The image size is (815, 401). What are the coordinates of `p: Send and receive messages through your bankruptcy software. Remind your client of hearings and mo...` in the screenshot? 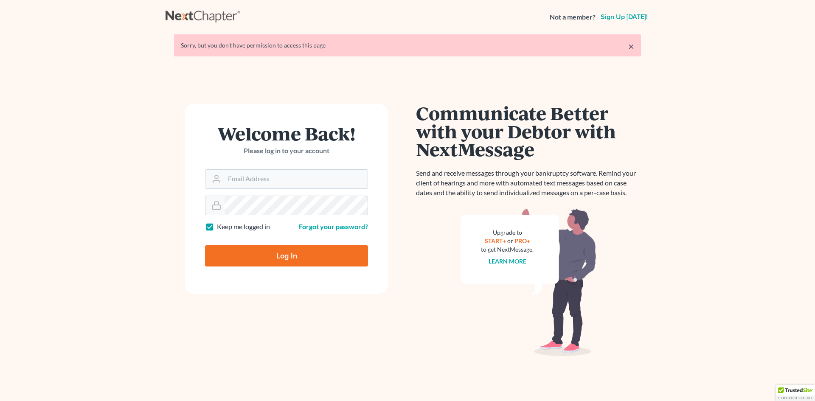 It's located at (529, 183).